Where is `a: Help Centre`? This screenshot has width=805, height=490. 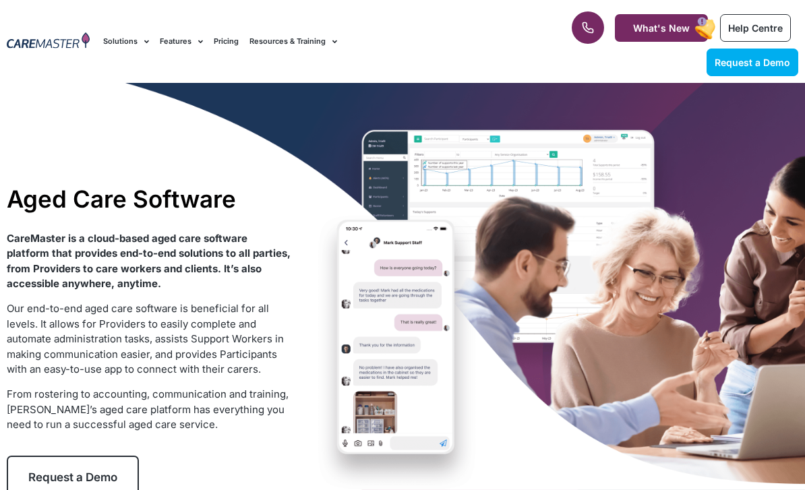
a: Help Centre is located at coordinates (755, 28).